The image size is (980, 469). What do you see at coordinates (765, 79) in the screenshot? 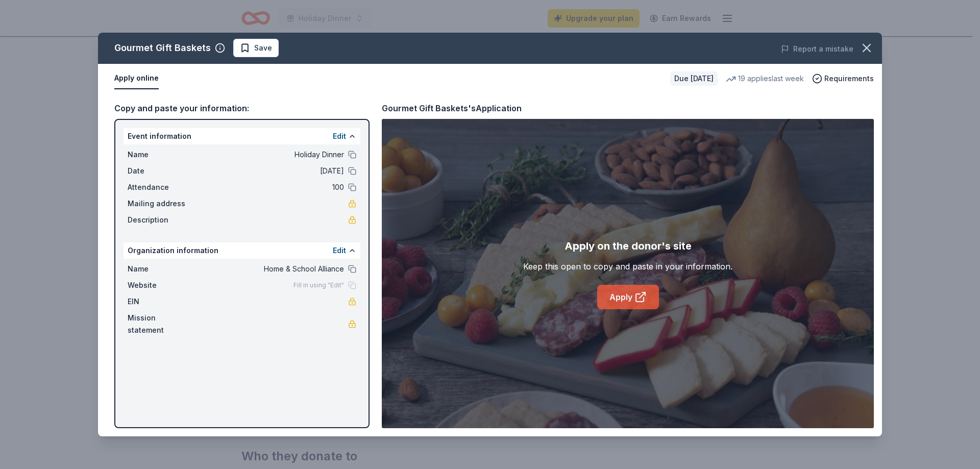
I see `div: 19 applies last week` at bounding box center [765, 79].